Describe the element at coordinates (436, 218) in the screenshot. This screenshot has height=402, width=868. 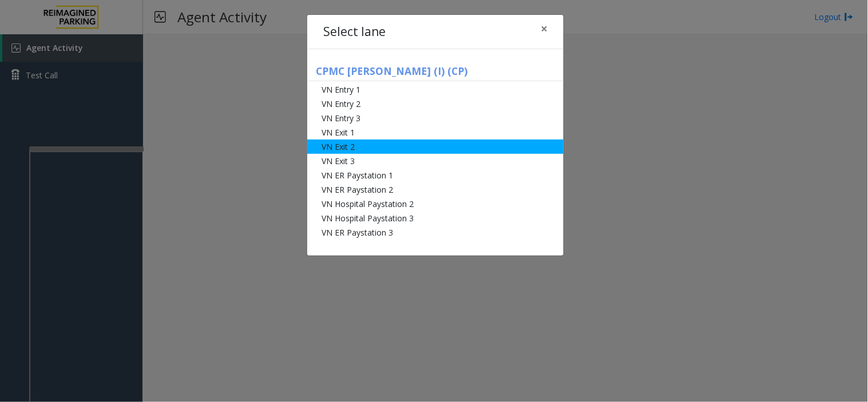
I see `li: VN Hospital Paystation 3` at that location.